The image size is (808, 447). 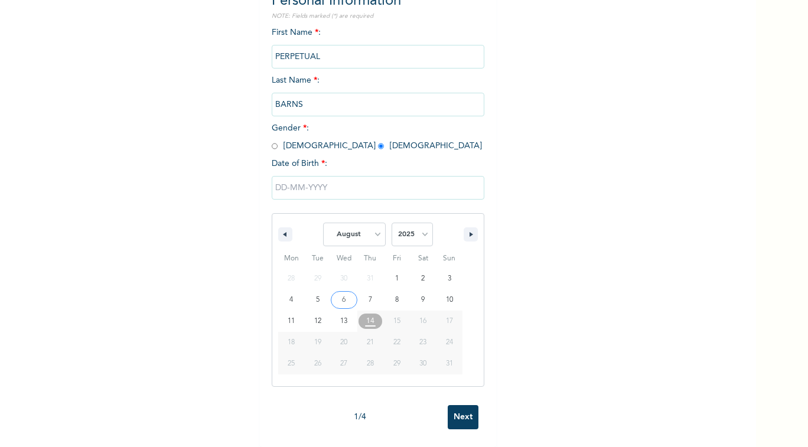 What do you see at coordinates (449, 300) in the screenshot?
I see `span: 10` at bounding box center [449, 300].